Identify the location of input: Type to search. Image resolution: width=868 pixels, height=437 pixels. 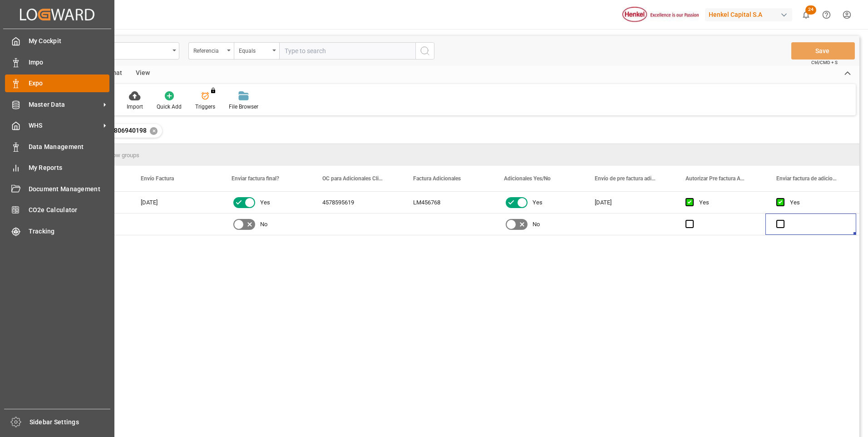
(347, 51).